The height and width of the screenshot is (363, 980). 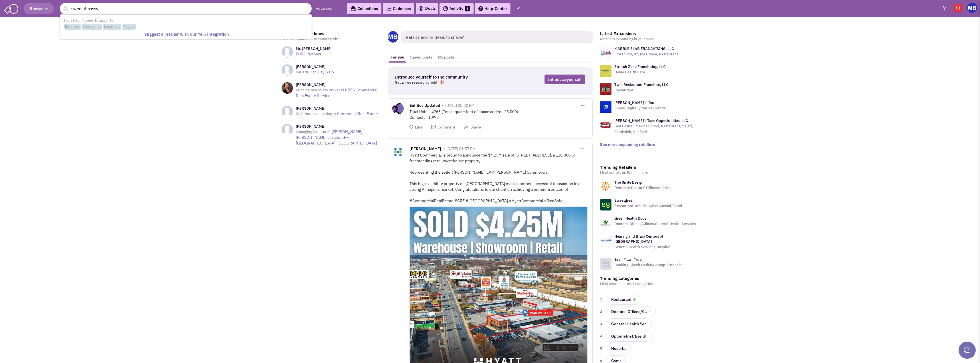 I want to click on span: Retailers, so click(x=72, y=27).